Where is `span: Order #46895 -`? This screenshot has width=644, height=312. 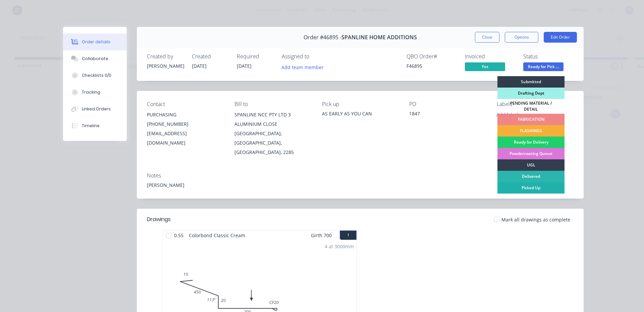 span: Order #46895 - is located at coordinates (322, 37).